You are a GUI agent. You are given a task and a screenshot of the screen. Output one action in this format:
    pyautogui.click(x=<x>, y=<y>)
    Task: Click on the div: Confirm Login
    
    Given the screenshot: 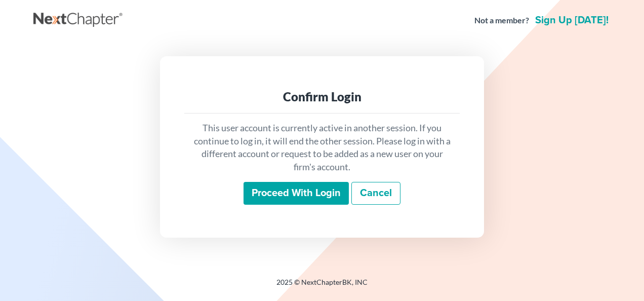 What is the action you would take?
    pyautogui.click(x=322, y=97)
    